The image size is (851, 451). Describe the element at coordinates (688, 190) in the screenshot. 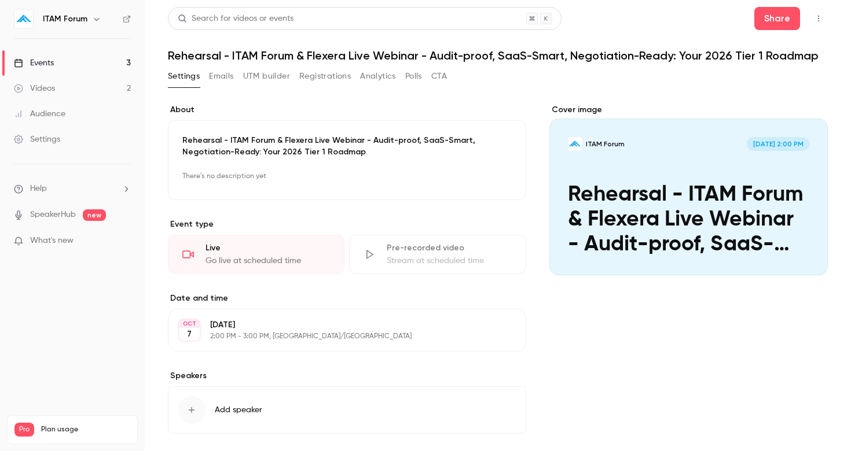

I see `section: Cover image` at that location.